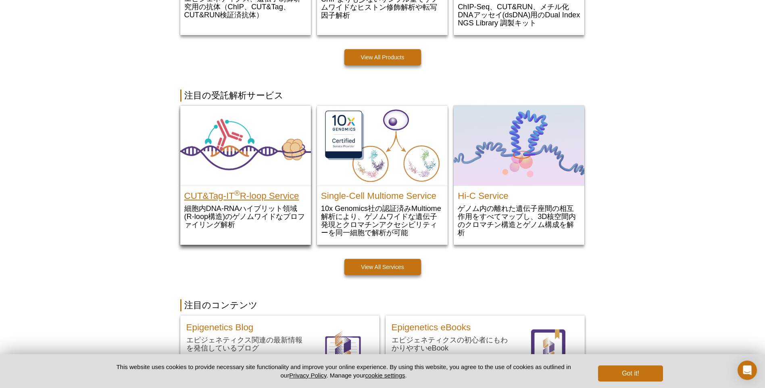 Image resolution: width=765 pixels, height=388 pixels. Describe the element at coordinates (519, 194) in the screenshot. I see `h2: Hi-C Service` at that location.